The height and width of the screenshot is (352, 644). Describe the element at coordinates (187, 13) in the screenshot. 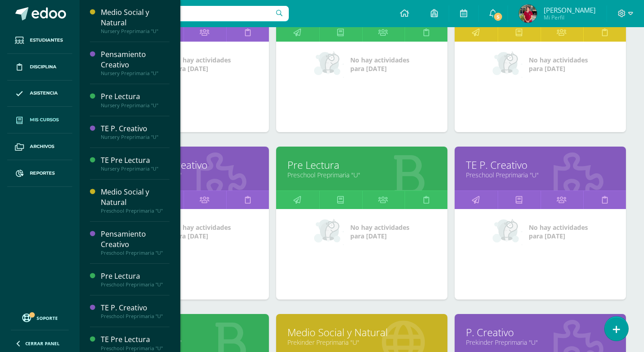

I see `input: Busca un usuario...` at that location.